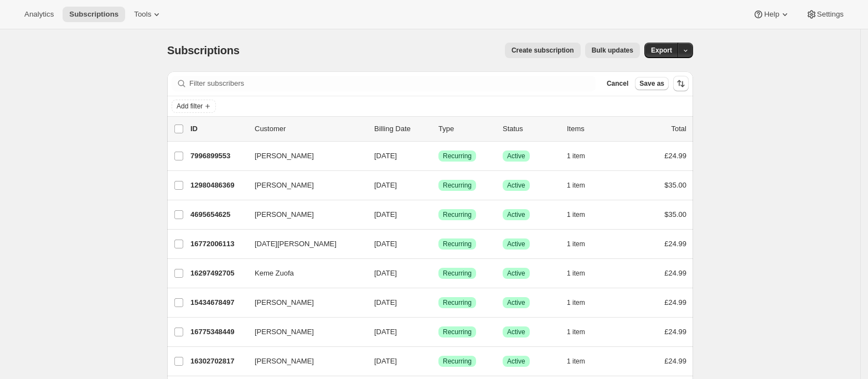 The width and height of the screenshot is (868, 379). Describe the element at coordinates (675, 214) in the screenshot. I see `span: $35.00` at that location.